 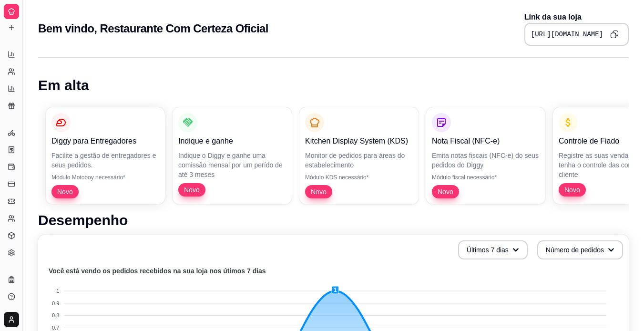 What do you see at coordinates (492, 250) in the screenshot?
I see `button: Últimos 7 dias` at bounding box center [492, 250].